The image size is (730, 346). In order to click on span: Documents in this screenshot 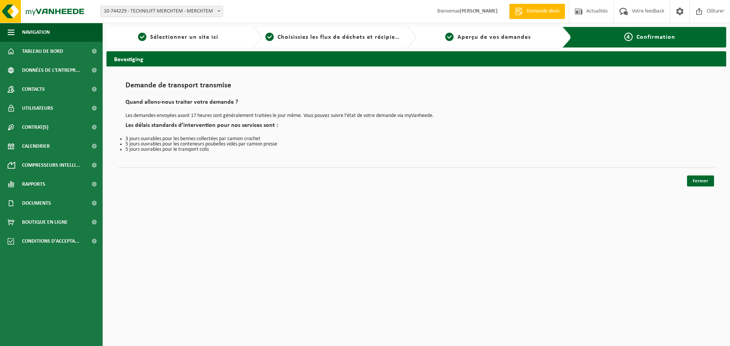, I will do `click(37, 203)`.